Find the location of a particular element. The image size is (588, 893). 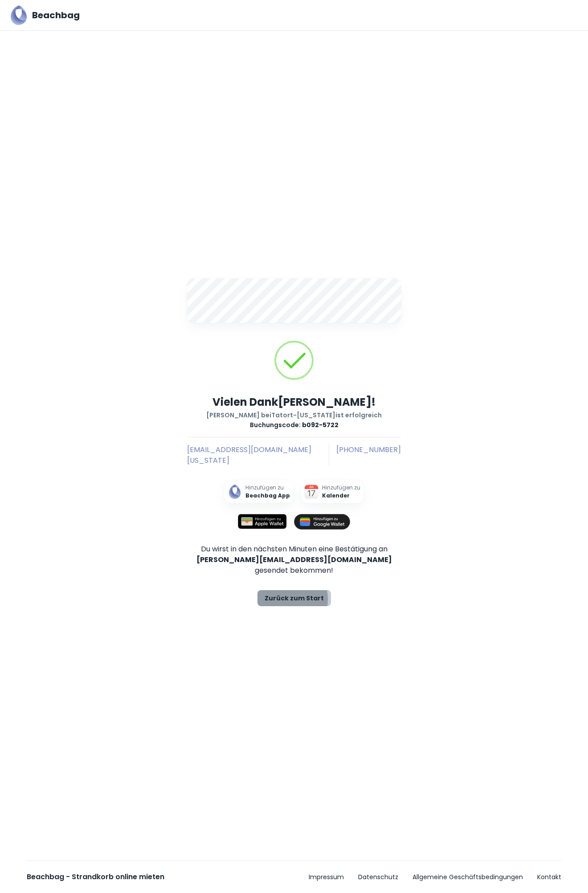

a: Datenschutz is located at coordinates (378, 877).